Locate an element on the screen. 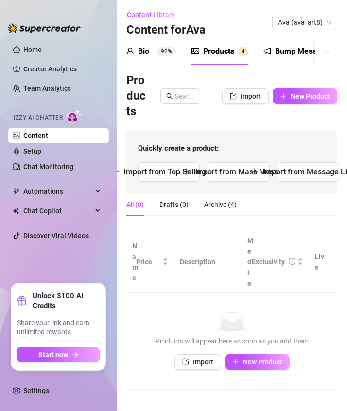 The height and width of the screenshot is (411, 347). span: notification is located at coordinates (267, 51).